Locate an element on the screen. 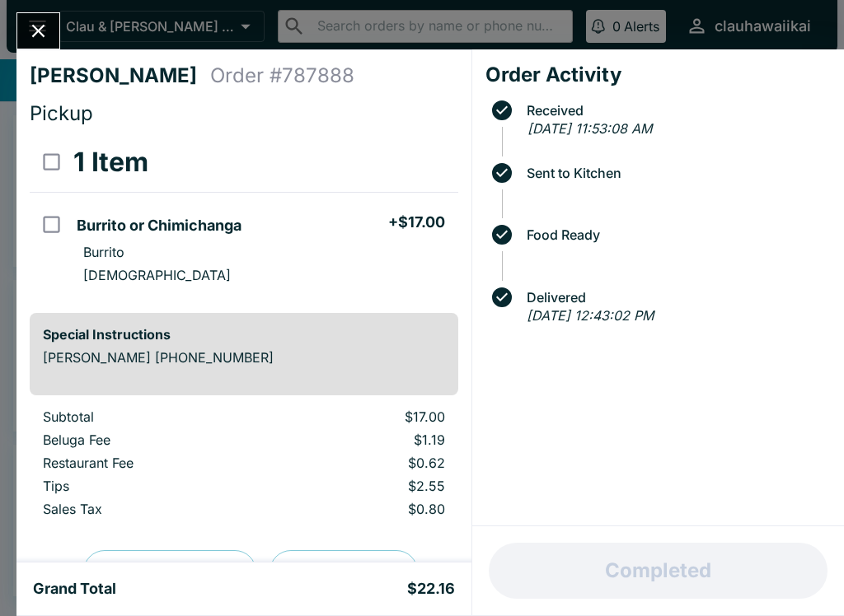 This screenshot has height=616, width=844. h4: Order Activity is located at coordinates (658, 75).